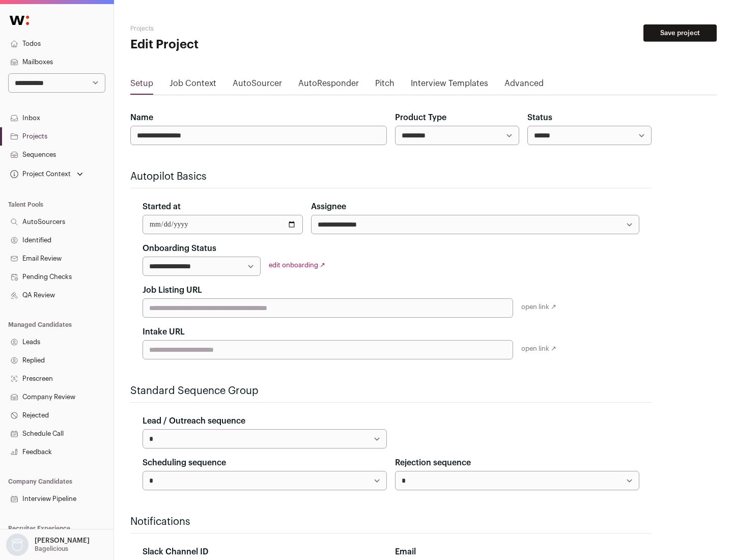 The height and width of the screenshot is (560, 733). I want to click on h2: Notifications, so click(390, 521).